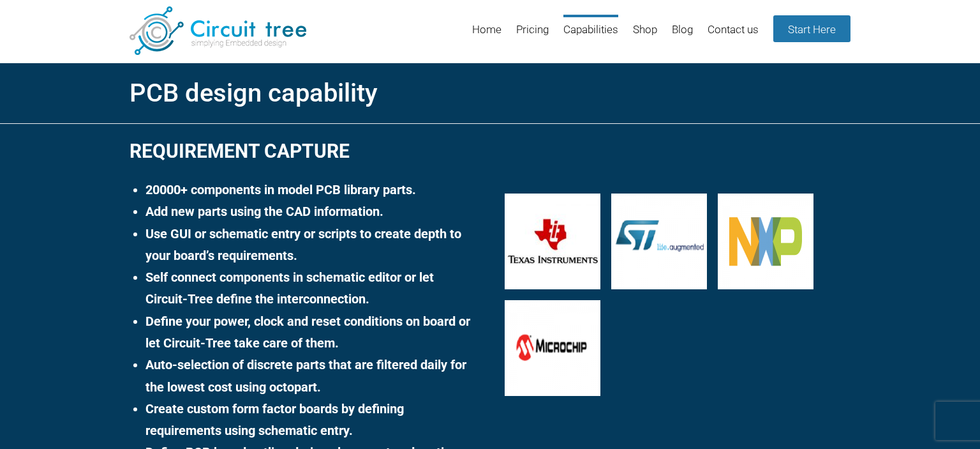 The height and width of the screenshot is (449, 980). Describe the element at coordinates (812, 29) in the screenshot. I see `a: Start Here` at that location.